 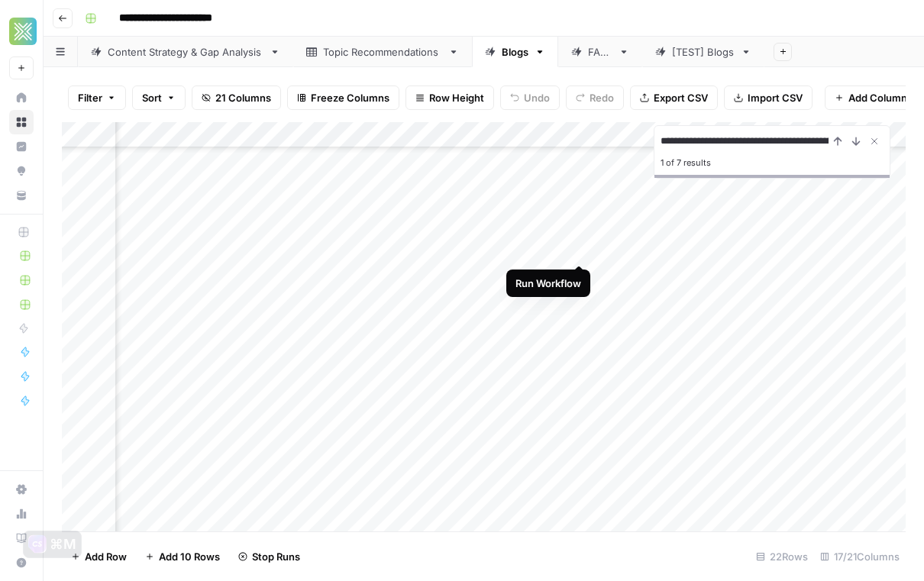 What do you see at coordinates (21, 490) in the screenshot?
I see `a: Settings` at bounding box center [21, 490].